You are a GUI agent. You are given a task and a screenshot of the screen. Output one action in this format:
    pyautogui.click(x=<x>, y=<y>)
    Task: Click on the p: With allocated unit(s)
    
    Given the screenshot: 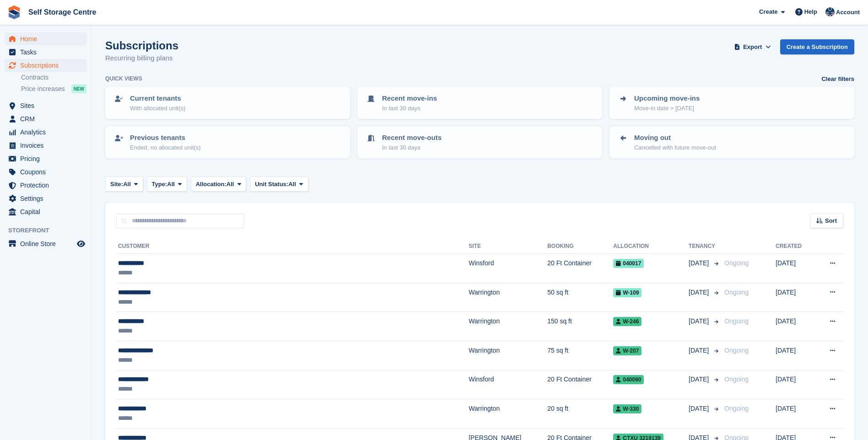 What is the action you would take?
    pyautogui.click(x=157, y=108)
    